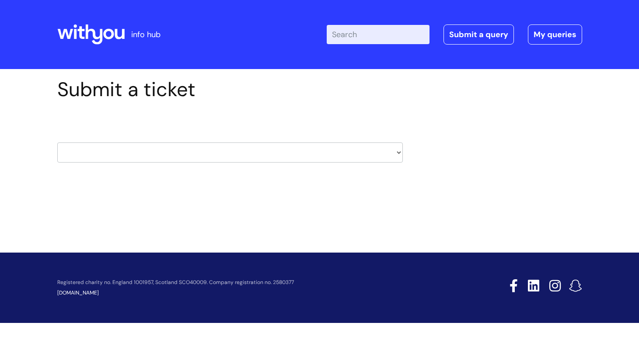 The height and width of the screenshot is (364, 639). What do you see at coordinates (478, 34) in the screenshot?
I see `a: Submit a query` at bounding box center [478, 34].